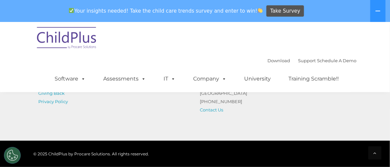 This screenshot has width=390, height=167. What do you see at coordinates (307, 61) in the screenshot?
I see `a: Support` at bounding box center [307, 61].